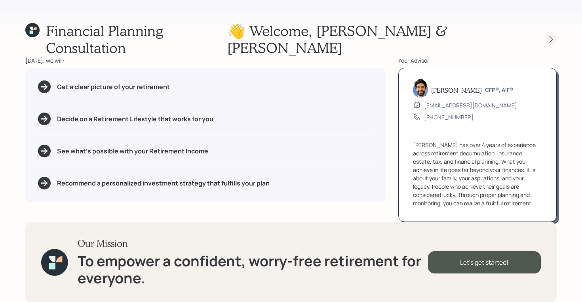  Describe the element at coordinates (133, 151) in the screenshot. I see `h5: See what's possible with your Retirement Income` at that location.